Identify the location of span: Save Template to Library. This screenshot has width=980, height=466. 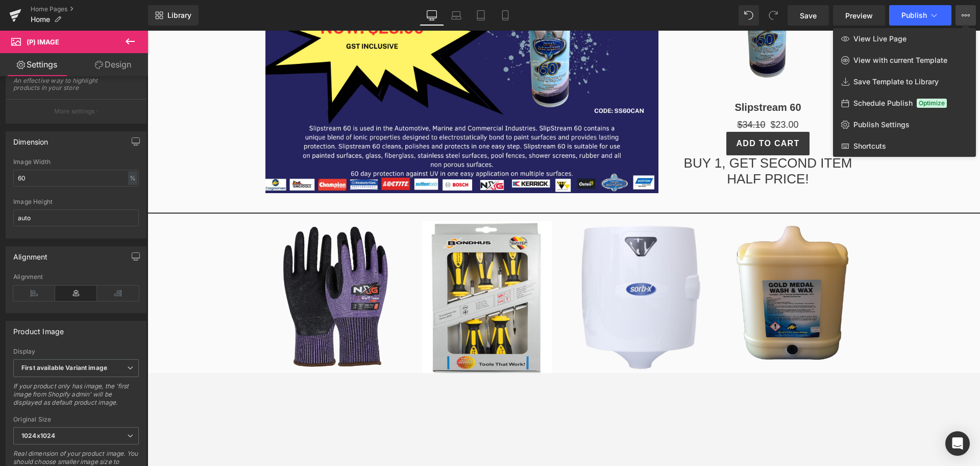
(896, 82).